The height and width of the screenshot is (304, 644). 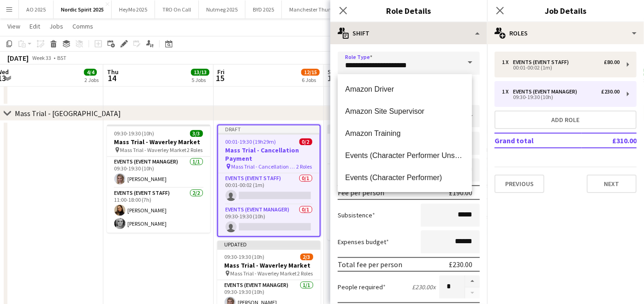 I want to click on div: Events (Event Manager), so click(x=547, y=92).